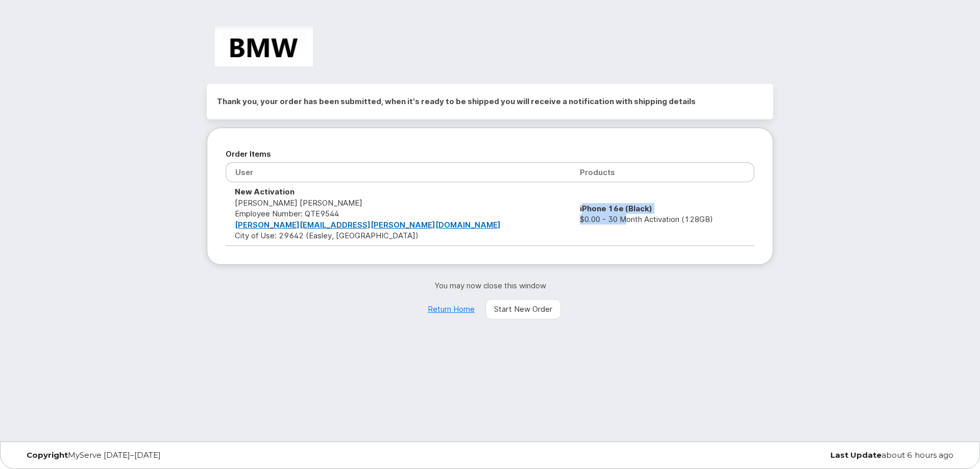 This screenshot has width=980, height=469. I want to click on strong: Last Update, so click(856, 455).